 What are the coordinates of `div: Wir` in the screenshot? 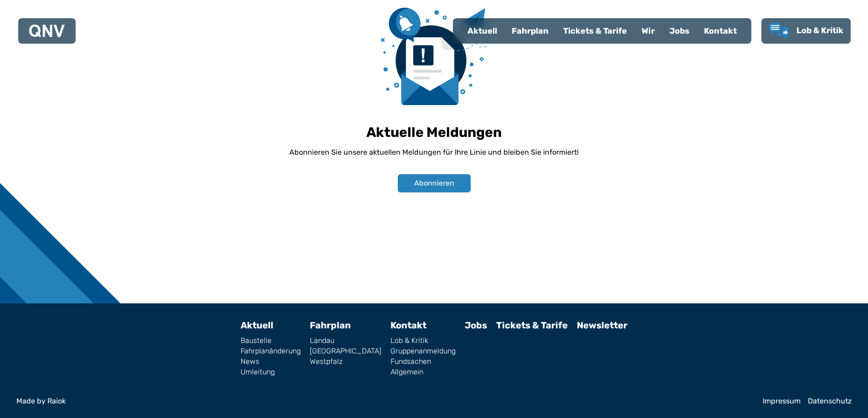 It's located at (648, 31).